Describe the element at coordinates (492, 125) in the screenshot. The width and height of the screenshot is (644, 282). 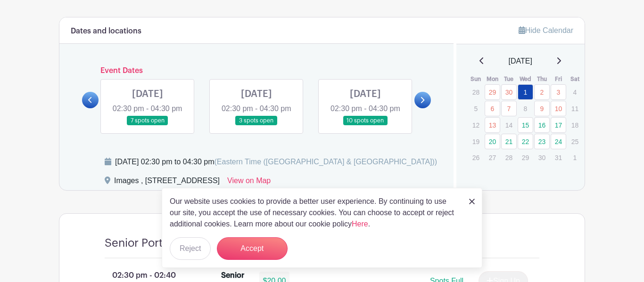
I see `a: 13` at that location.